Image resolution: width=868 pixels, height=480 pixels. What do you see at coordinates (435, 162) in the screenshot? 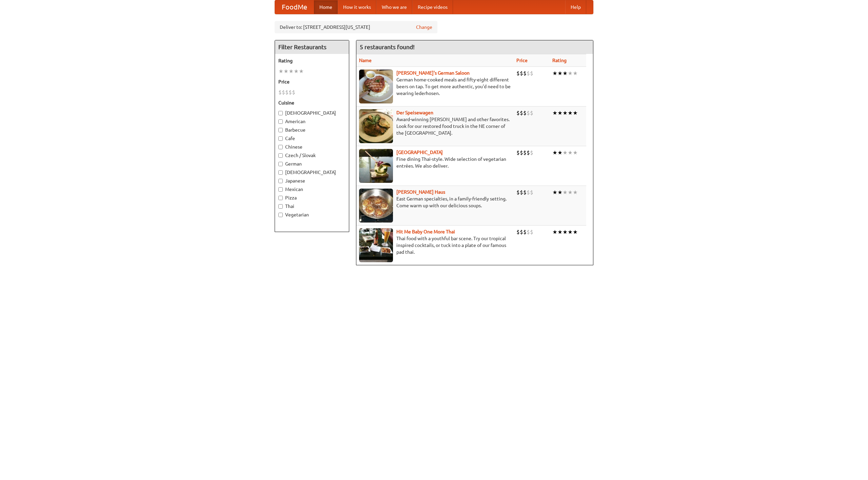
I see `p: Fine dining Thai-style. Wide selection of vegetarian entrées. We also deliver.` at bounding box center [435, 162].